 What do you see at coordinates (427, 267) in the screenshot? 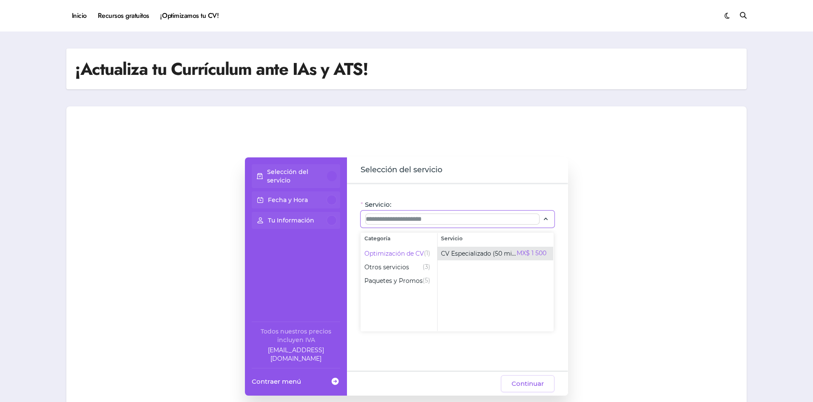
I see `span: (3)` at bounding box center [427, 267].